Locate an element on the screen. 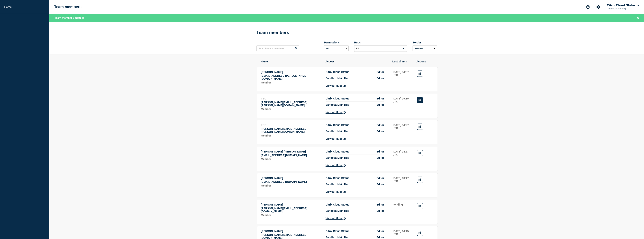 This screenshot has width=644, height=239. td: Last sign-in: 2025-07-22 19:35 UTC is located at coordinates (403, 105).